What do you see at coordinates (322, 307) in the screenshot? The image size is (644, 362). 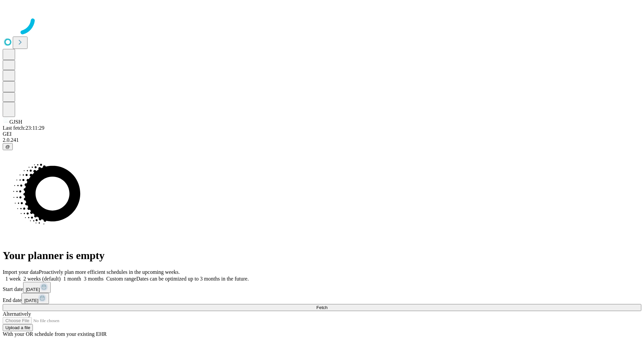 I see `span: Fetch` at bounding box center [322, 307].